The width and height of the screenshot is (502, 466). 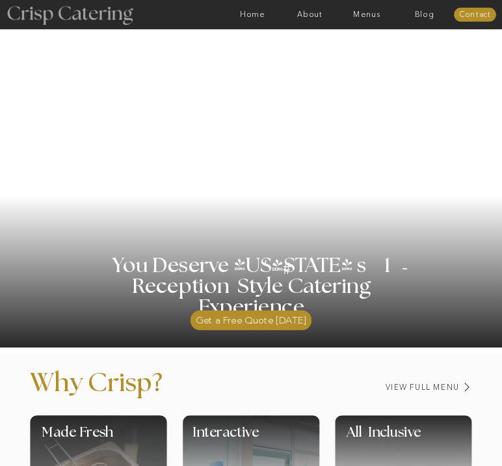 What do you see at coordinates (282, 438) in the screenshot?
I see `h1: Interactive` at bounding box center [282, 438].